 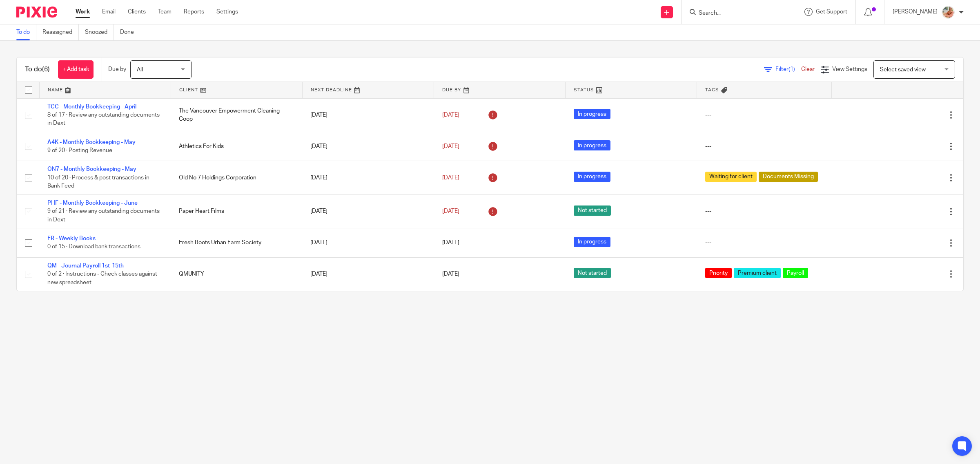 I want to click on a: Clients, so click(x=137, y=12).